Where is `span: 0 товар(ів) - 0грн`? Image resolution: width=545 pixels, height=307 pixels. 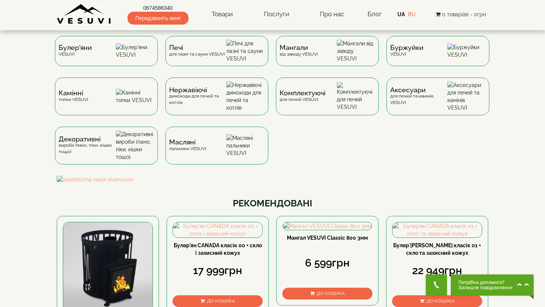 span: 0 товар(ів) - 0грн is located at coordinates (464, 14).